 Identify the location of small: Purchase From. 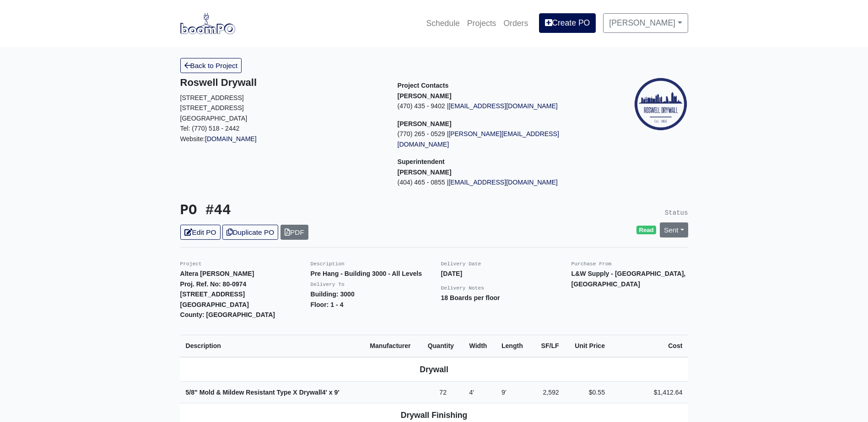
(591, 264).